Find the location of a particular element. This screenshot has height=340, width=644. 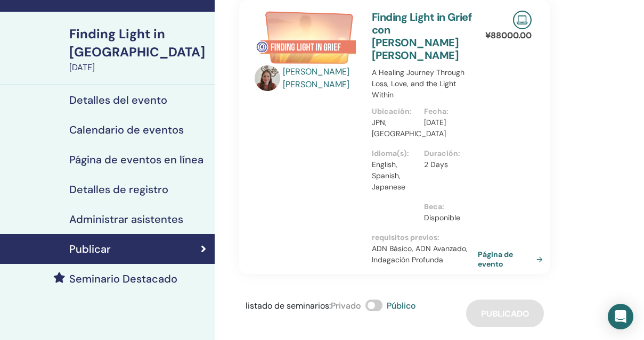

img: default.jpg is located at coordinates (268, 78).